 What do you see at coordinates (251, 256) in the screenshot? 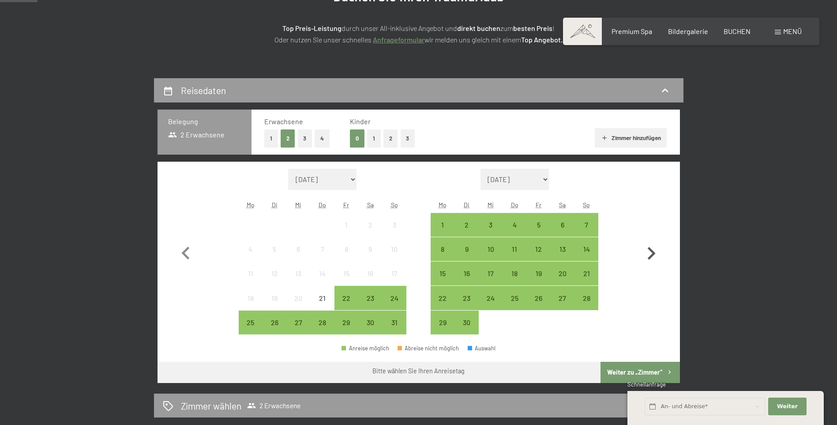
I see `div: 4` at bounding box center [251, 256].